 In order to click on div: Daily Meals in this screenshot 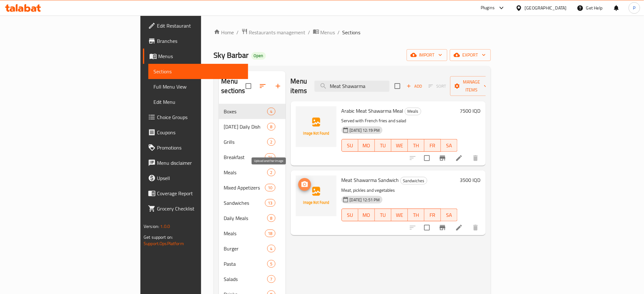, I will do `click(245, 218)`.